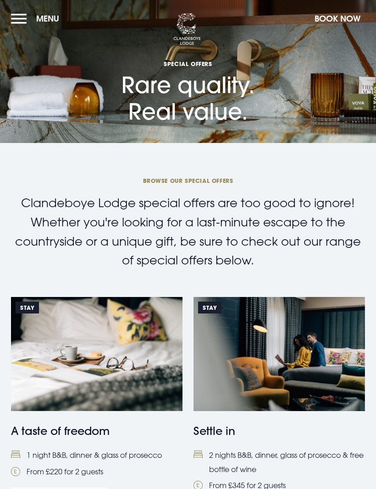 This screenshot has height=489, width=376. I want to click on img: https://clandeboyelodge.s3-assets.com/offer-thumbnails/taste-of-freedom-special-offers-2025.png, so click(97, 354).